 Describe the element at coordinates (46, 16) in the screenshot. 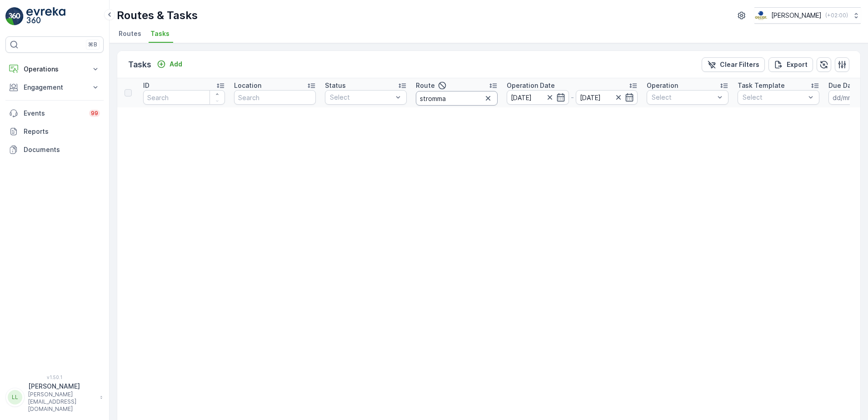

I see `img: logo_light-DOdMpM7g.png` at that location.